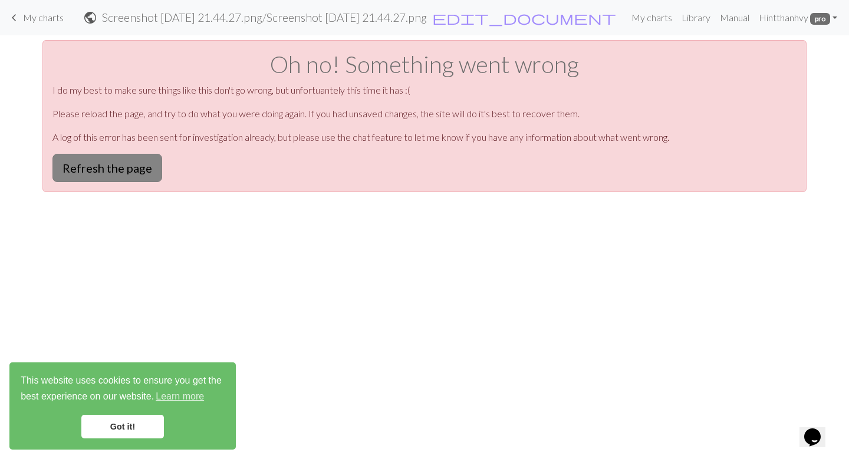 Image resolution: width=849 pixels, height=459 pixels. Describe the element at coordinates (123, 390) in the screenshot. I see `span: This website uses cookies to ensure you get the best experience on our website.` at that location.